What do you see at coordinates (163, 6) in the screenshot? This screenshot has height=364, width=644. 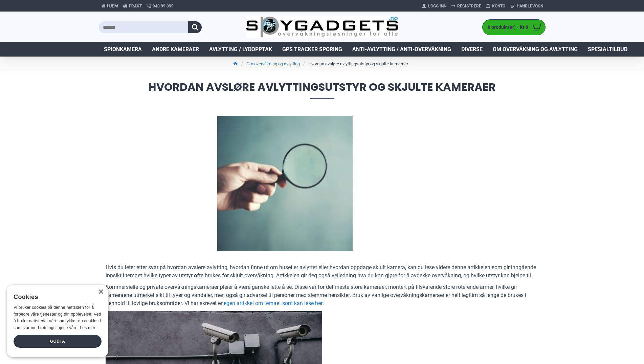 I see `span: 940 99 099` at bounding box center [163, 6].